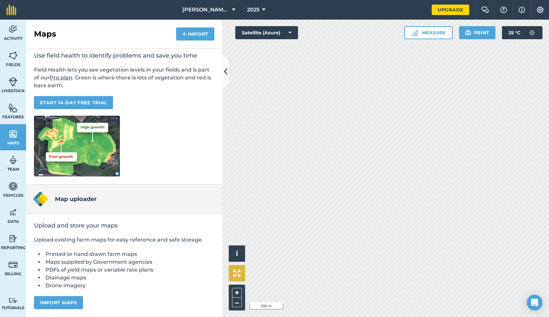  Describe the element at coordinates (195, 34) in the screenshot. I see `button: Import` at that location.